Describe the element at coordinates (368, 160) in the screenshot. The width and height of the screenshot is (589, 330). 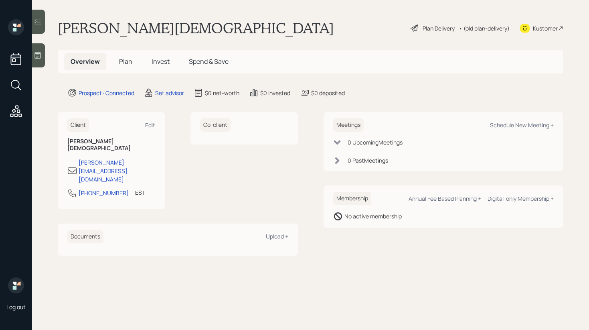
I see `div: 0 Past Meeting s` at that location.